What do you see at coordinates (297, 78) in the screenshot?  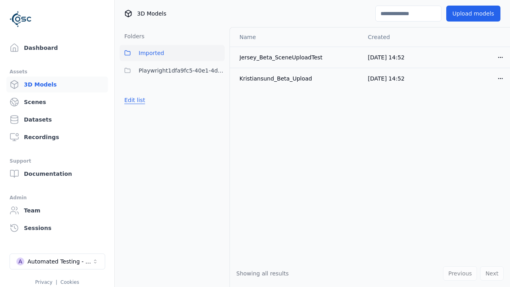 I see `div: Kristiansund_Beta_Upload` at bounding box center [297, 78].